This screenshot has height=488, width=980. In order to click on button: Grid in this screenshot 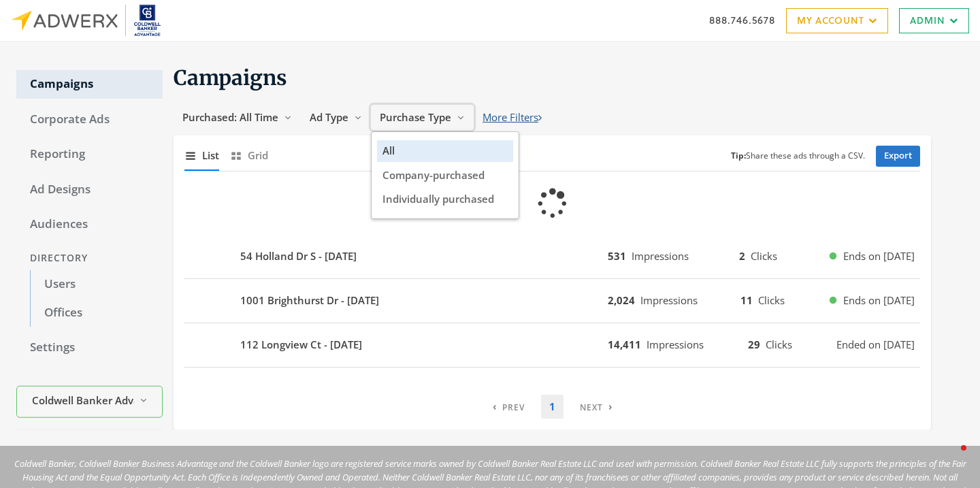, I will do `click(250, 155)`.